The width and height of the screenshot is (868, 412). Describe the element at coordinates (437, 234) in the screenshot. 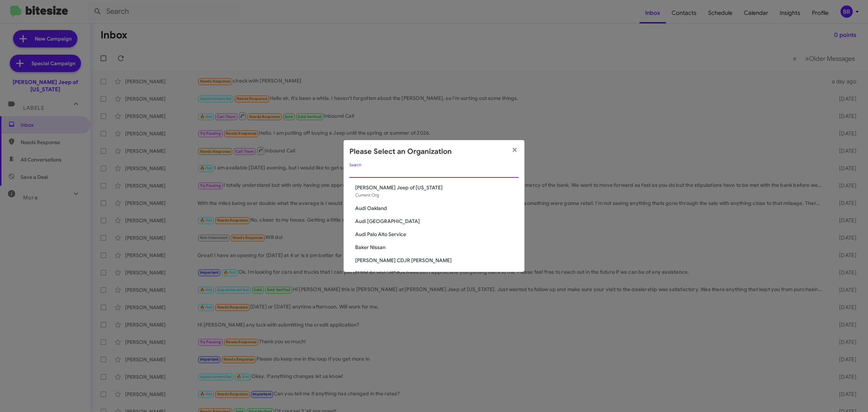

I see `span: Audi Palo Alto Service` at that location.